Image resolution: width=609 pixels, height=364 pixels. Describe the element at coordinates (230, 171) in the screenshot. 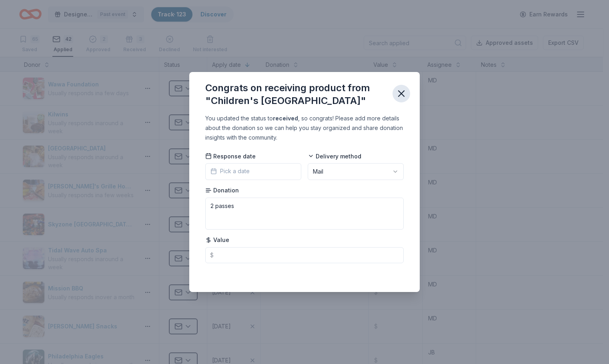

I see `span: Pick a date` at that location.